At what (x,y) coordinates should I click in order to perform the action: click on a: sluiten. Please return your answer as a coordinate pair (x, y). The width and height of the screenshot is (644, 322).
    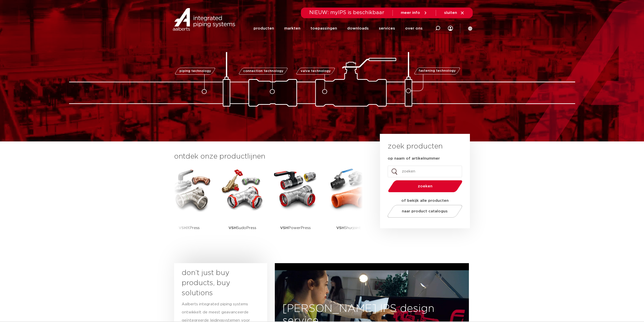
    Looking at the image, I should click on (454, 13).